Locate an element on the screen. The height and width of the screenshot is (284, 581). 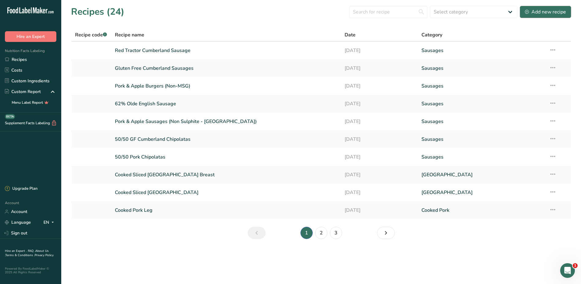
div: BETA is located at coordinates (10, 117).